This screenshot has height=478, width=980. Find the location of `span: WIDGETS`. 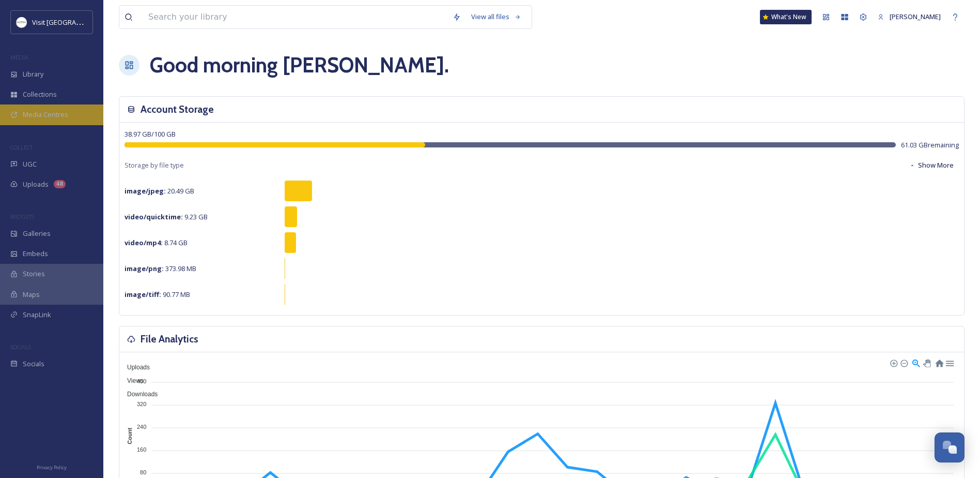

span: WIDGETS is located at coordinates (22, 216).